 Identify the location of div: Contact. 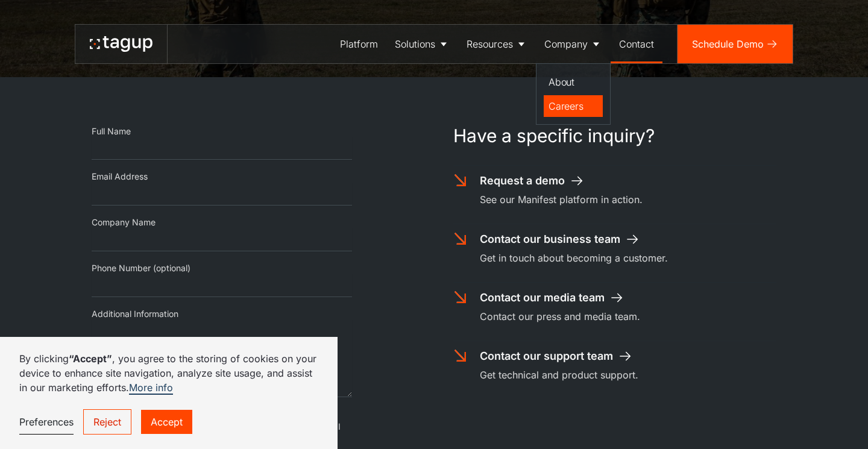
(637, 44).